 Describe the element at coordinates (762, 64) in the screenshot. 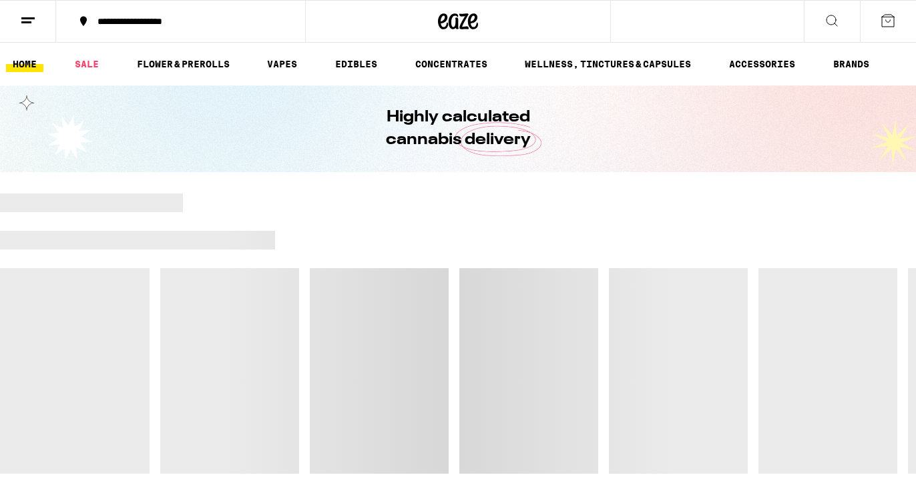

I see `a: ACCESSORIES` at that location.